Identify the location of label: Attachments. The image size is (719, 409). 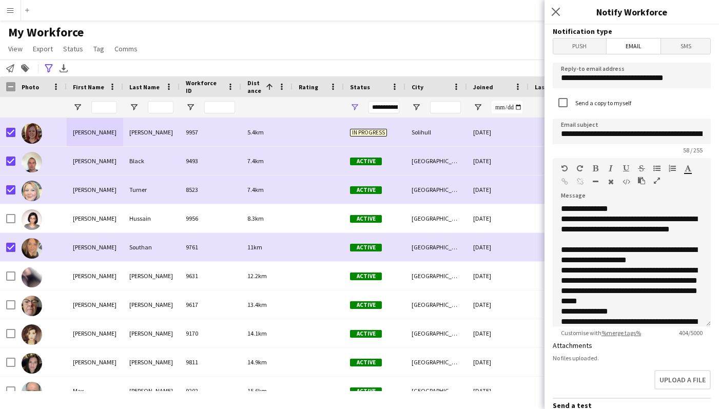
(573, 346).